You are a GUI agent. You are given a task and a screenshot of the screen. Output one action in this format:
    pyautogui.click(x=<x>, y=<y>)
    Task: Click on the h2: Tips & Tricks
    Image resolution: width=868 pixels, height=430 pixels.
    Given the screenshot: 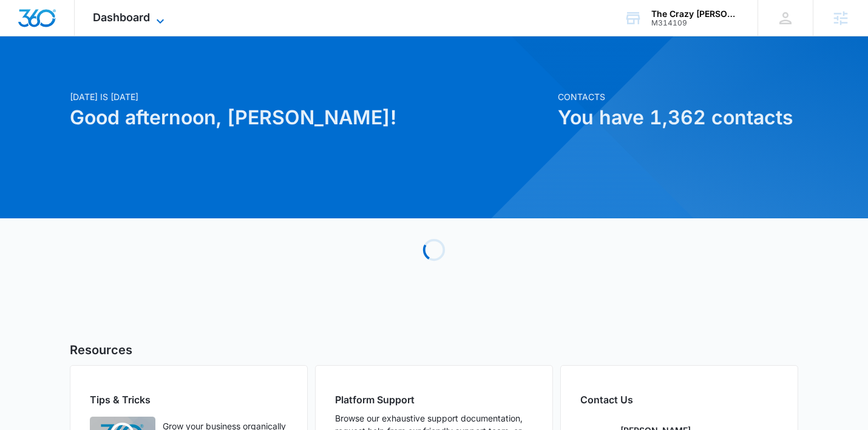 What is the action you would take?
    pyautogui.click(x=189, y=400)
    